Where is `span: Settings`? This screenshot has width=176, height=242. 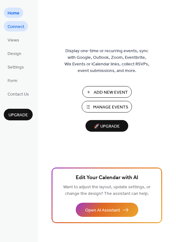 span: Settings is located at coordinates (16, 67).